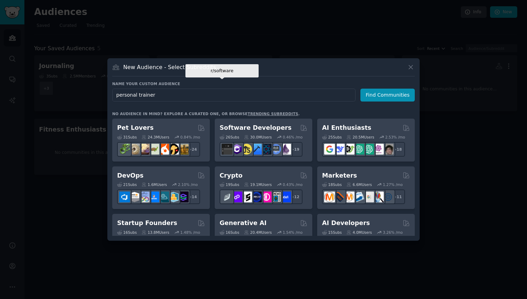 The height and width of the screenshot is (299, 527). I want to click on img: bigseo, so click(339, 197).